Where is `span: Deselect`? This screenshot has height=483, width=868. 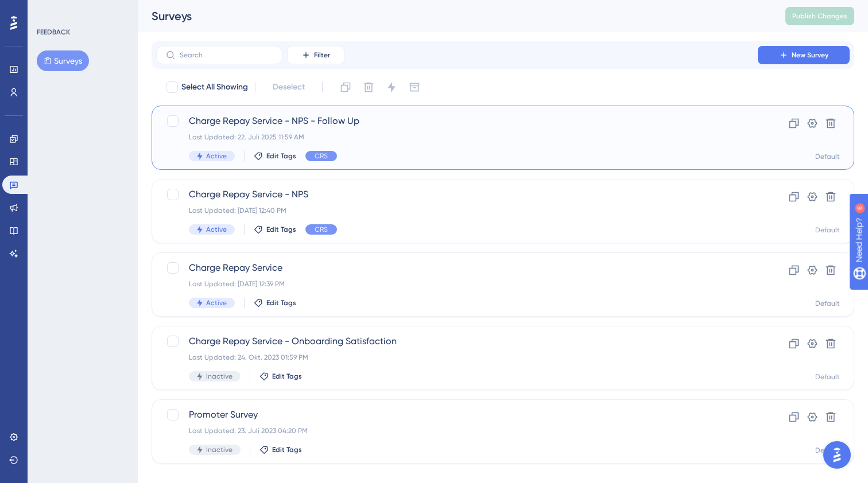
span: Deselect is located at coordinates (289, 87).